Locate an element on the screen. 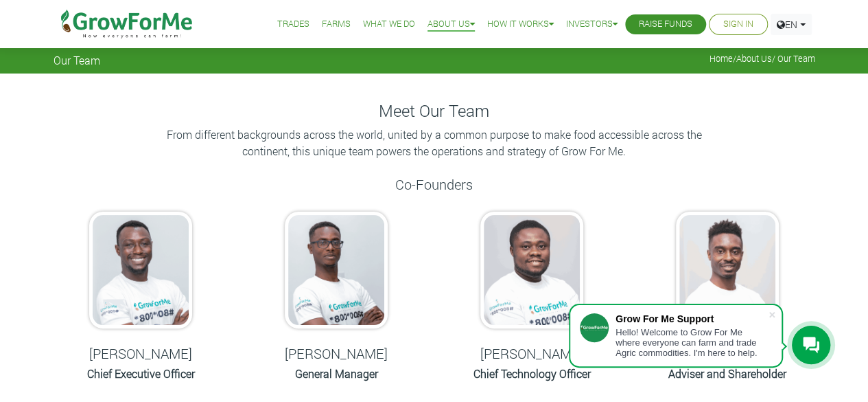  h5: Co-Founders is located at coordinates (435, 184).